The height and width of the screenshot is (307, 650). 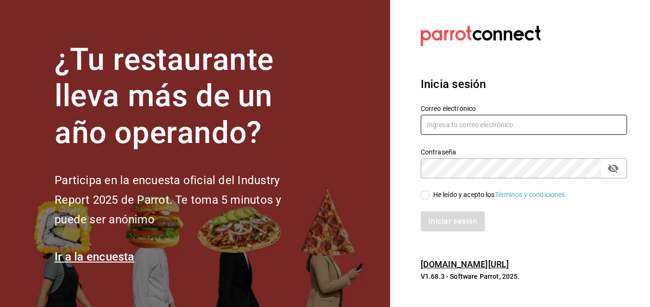 I want to click on h3: Inicia sesión, so click(x=524, y=84).